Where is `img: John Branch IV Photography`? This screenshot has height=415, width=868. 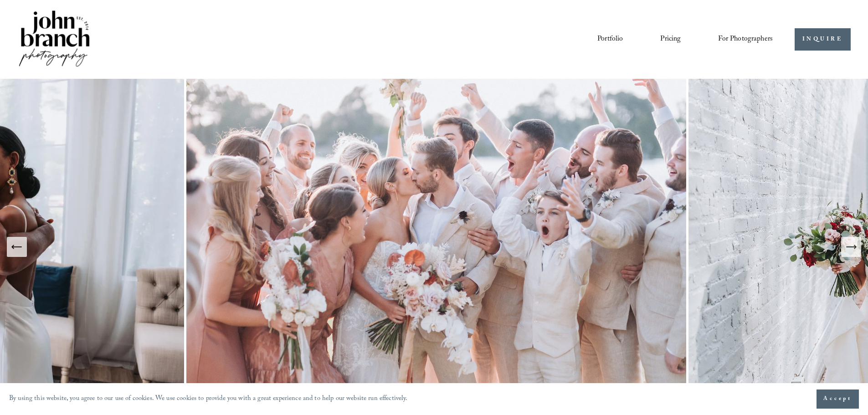 img: John Branch IV Photography is located at coordinates (54, 39).